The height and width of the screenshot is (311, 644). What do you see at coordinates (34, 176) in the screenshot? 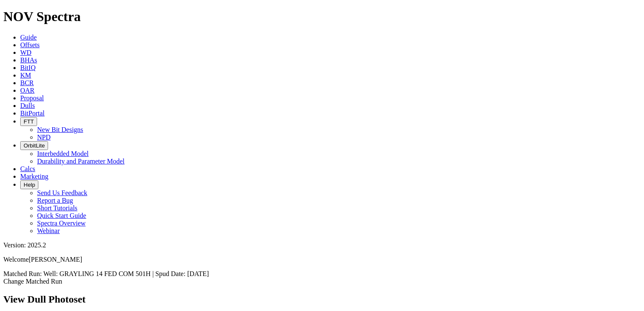
I see `a: Marketing` at bounding box center [34, 176].